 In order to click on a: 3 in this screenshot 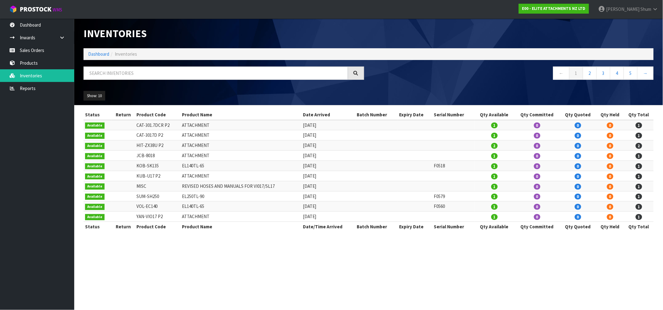, I will do `click(603, 73)`.